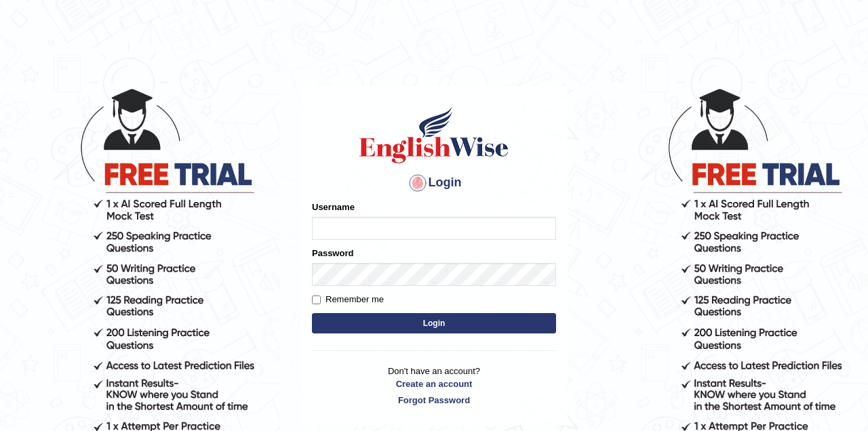  I want to click on label: Password, so click(332, 253).